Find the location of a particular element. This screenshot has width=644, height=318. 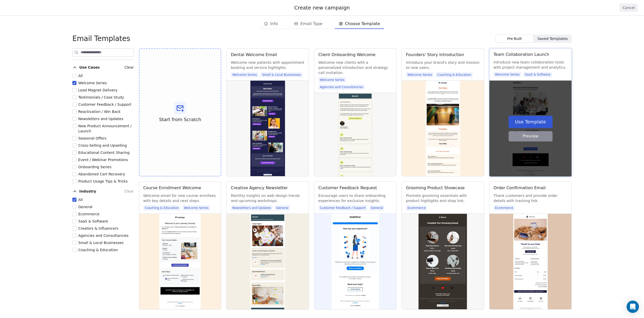

button: Newsletters and Updates is located at coordinates (74, 118).